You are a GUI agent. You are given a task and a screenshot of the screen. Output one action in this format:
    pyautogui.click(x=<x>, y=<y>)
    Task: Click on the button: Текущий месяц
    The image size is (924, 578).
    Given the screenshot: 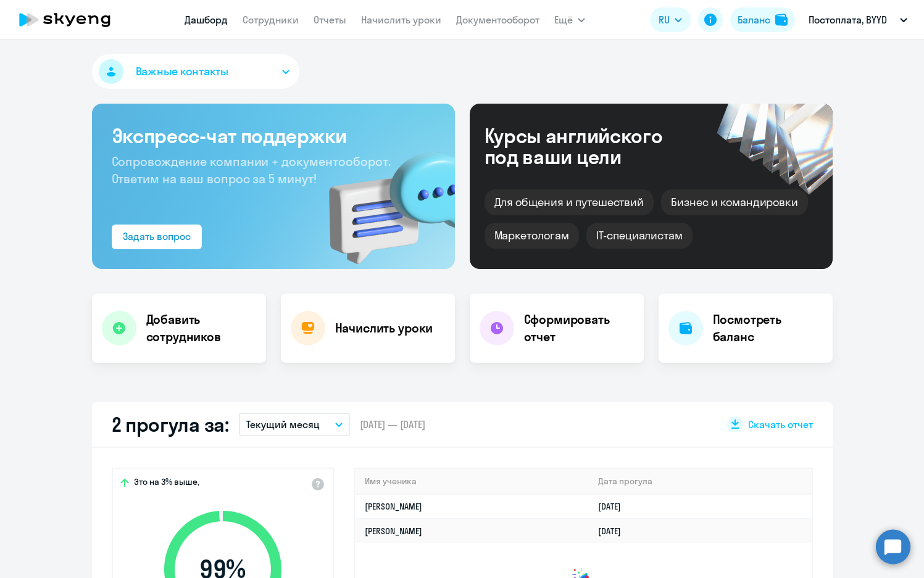 What is the action you would take?
    pyautogui.click(x=294, y=425)
    